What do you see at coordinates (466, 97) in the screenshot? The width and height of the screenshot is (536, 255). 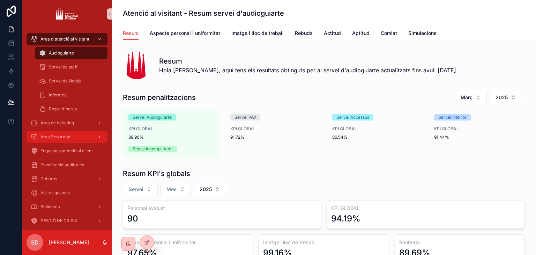 I see `span: Març` at bounding box center [466, 97].